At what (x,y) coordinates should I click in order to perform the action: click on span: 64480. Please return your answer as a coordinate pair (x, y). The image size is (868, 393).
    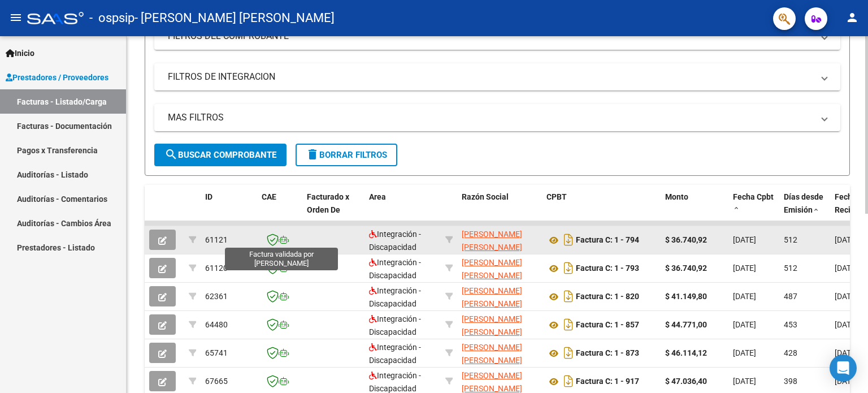
    Looking at the image, I should click on (216, 324).